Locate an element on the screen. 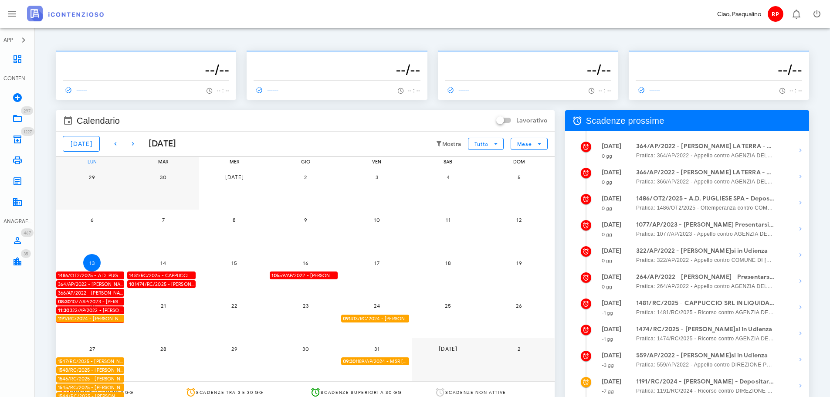 The image size is (830, 397). button: 12 is located at coordinates (519, 220).